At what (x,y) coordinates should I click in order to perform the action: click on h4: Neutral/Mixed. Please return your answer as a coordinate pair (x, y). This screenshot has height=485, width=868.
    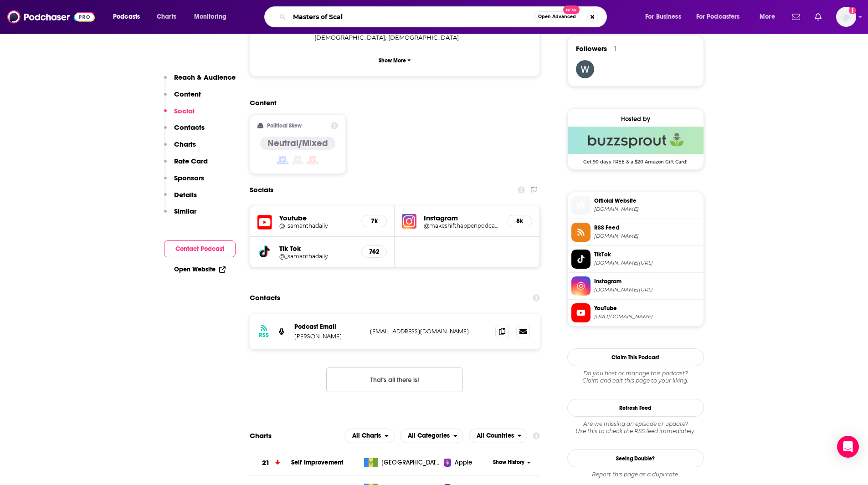
    Looking at the image, I should click on (297, 143).